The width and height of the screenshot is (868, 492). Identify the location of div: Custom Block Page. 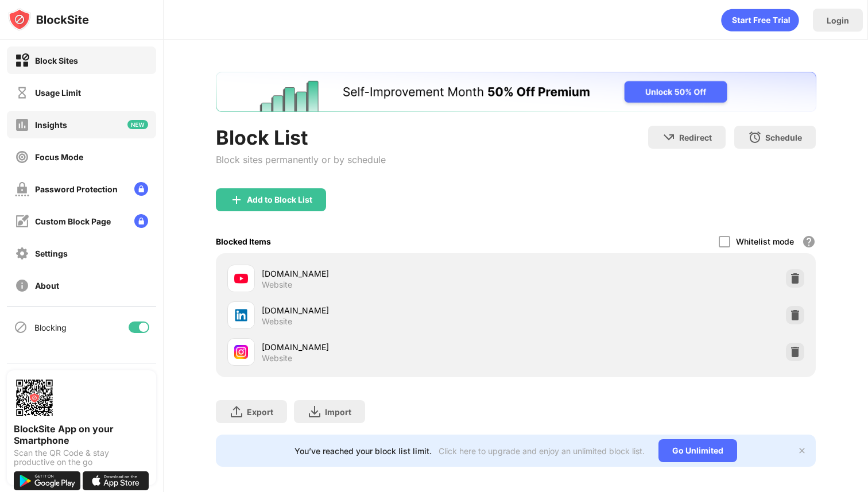
(73, 221).